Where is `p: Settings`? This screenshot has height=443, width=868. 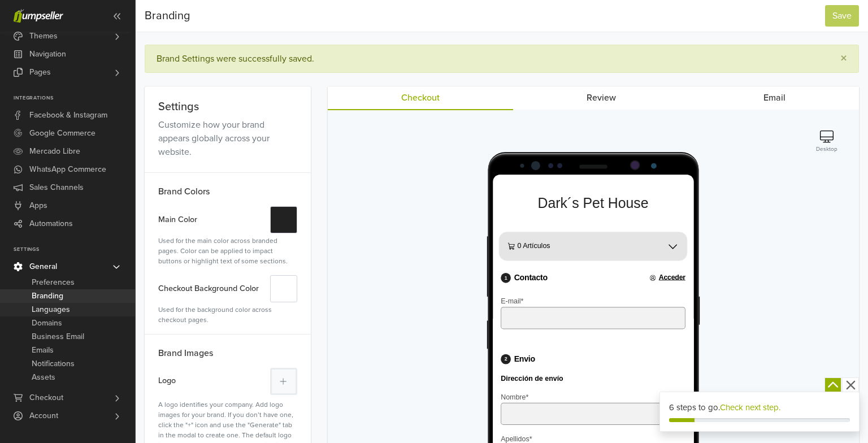 p: Settings is located at coordinates (74, 250).